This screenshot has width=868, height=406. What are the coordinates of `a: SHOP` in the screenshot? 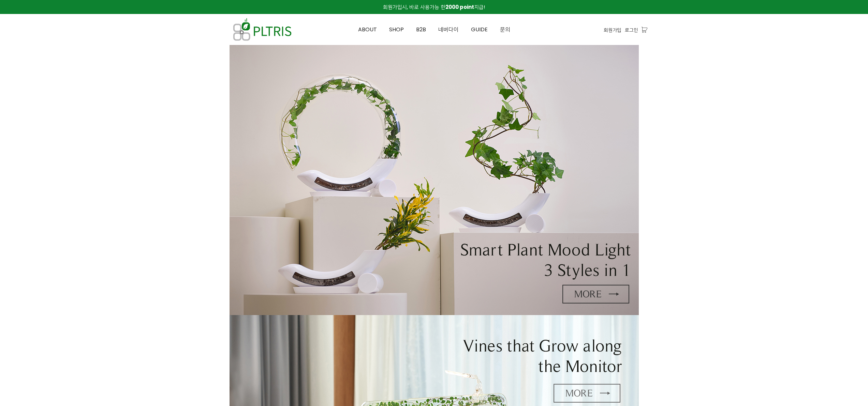 It's located at (396, 30).